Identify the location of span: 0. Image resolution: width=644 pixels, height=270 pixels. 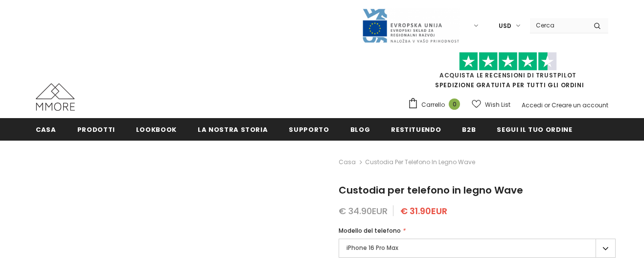
(454, 104).